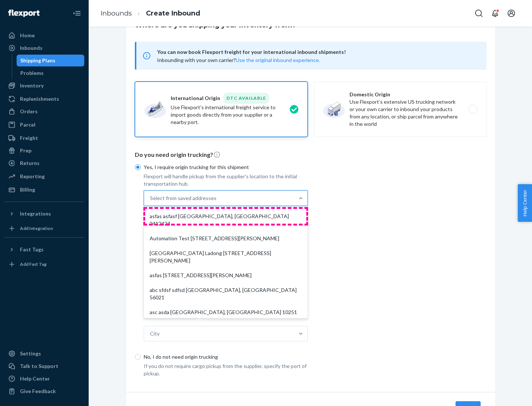 Image resolution: width=532 pixels, height=406 pixels. Describe the element at coordinates (36, 228) in the screenshot. I see `div: Add Integration` at that location.